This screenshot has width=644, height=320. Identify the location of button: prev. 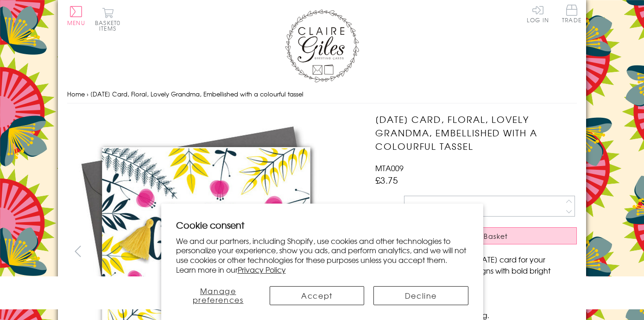
(77, 251).